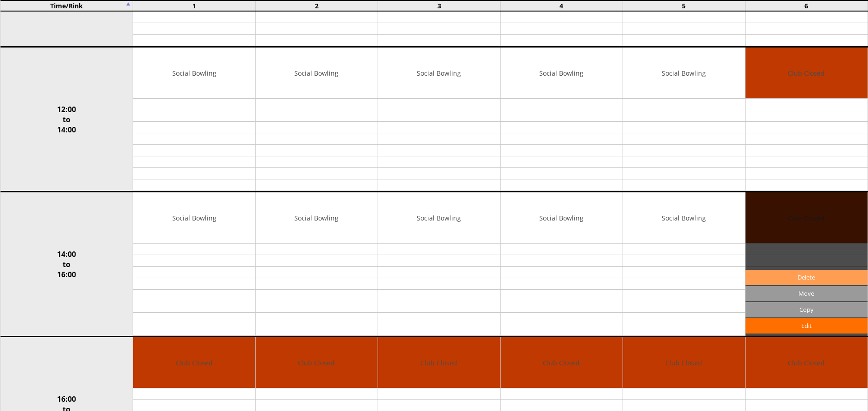 The width and height of the screenshot is (868, 411). Describe the element at coordinates (806, 309) in the screenshot. I see `input: Copy` at that location.